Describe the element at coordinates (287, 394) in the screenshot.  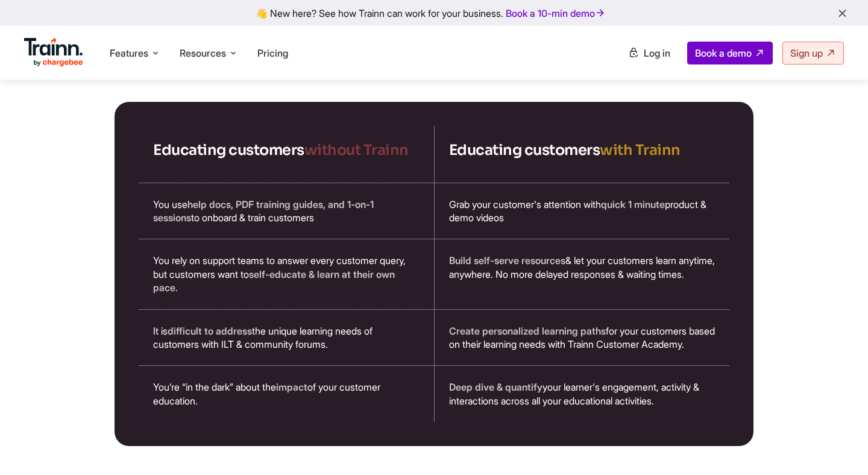
I see `div: You’re “in the dark” about the of your customer education.` at that location.